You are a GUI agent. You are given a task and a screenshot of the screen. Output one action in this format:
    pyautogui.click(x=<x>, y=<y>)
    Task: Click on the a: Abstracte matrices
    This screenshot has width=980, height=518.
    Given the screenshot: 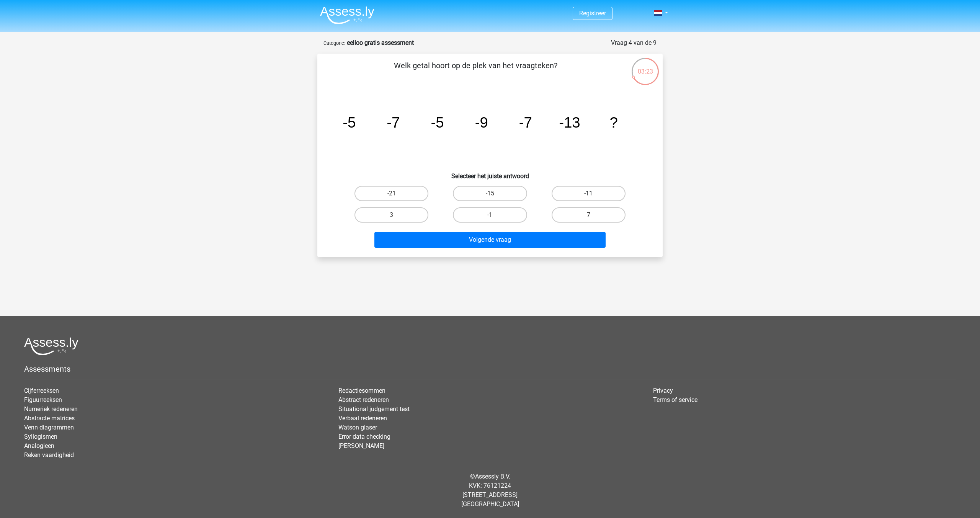 What is the action you would take?
    pyautogui.click(x=50, y=418)
    